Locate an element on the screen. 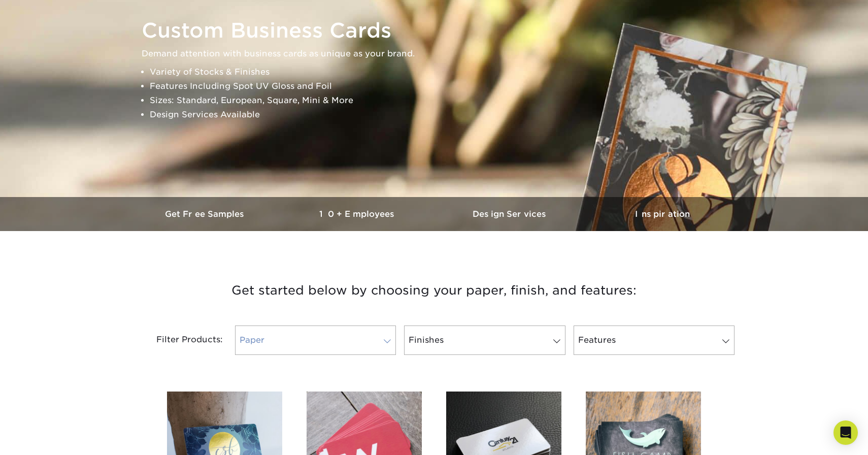 This screenshot has height=455, width=868. a: Paper is located at coordinates (315, 341).